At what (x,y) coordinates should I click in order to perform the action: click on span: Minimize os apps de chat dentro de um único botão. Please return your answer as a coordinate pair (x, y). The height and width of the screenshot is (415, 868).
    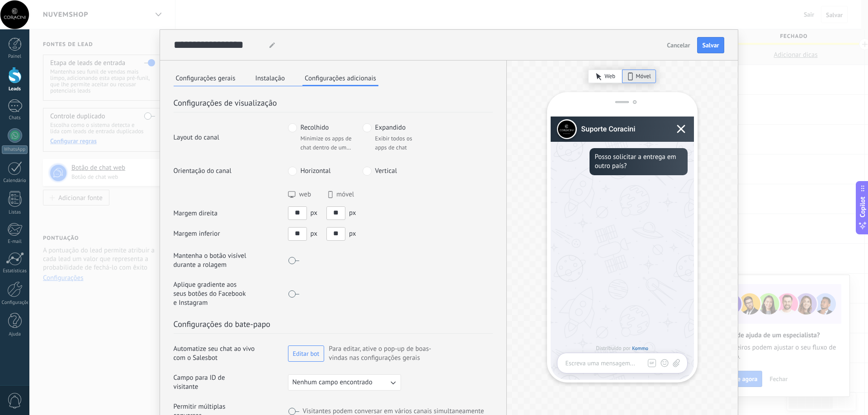
    Looking at the image, I should click on (330, 143).